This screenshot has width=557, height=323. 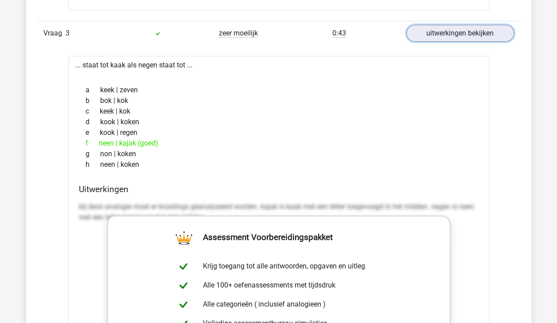 What do you see at coordinates (93, 164) in the screenshot?
I see `span: h` at bounding box center [93, 164].